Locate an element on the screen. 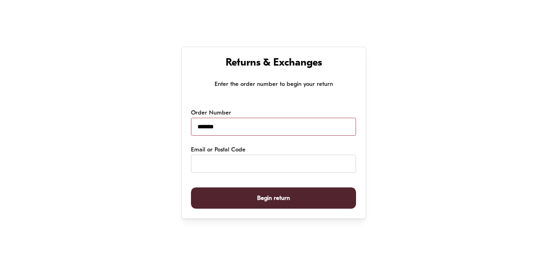  button: Begin return is located at coordinates (273, 198).